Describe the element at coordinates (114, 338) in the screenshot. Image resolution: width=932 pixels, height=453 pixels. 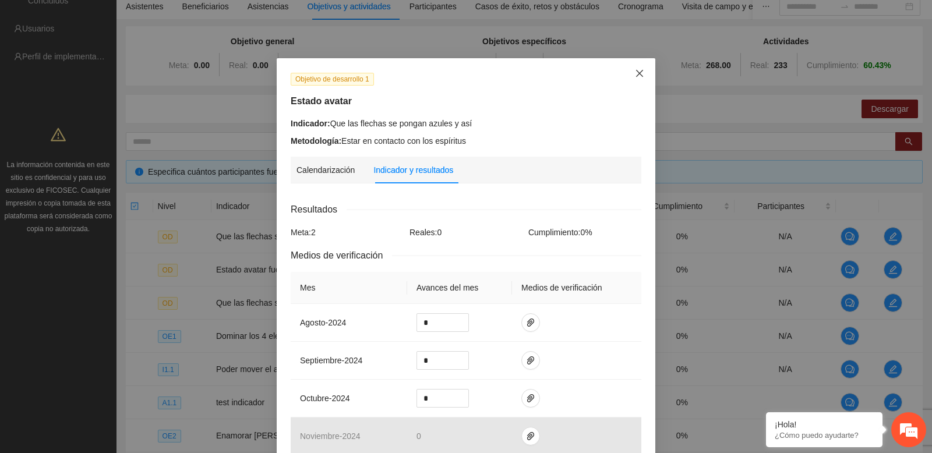
I see `textarea: Escriba su mensaje y pulse “Intro”` at that location.